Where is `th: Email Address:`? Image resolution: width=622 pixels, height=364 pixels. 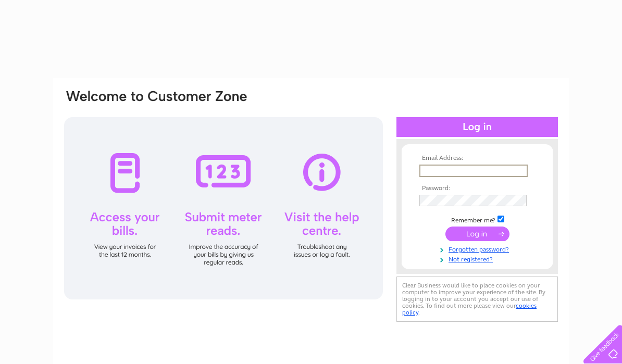
th: Email Address: is located at coordinates (477, 158).